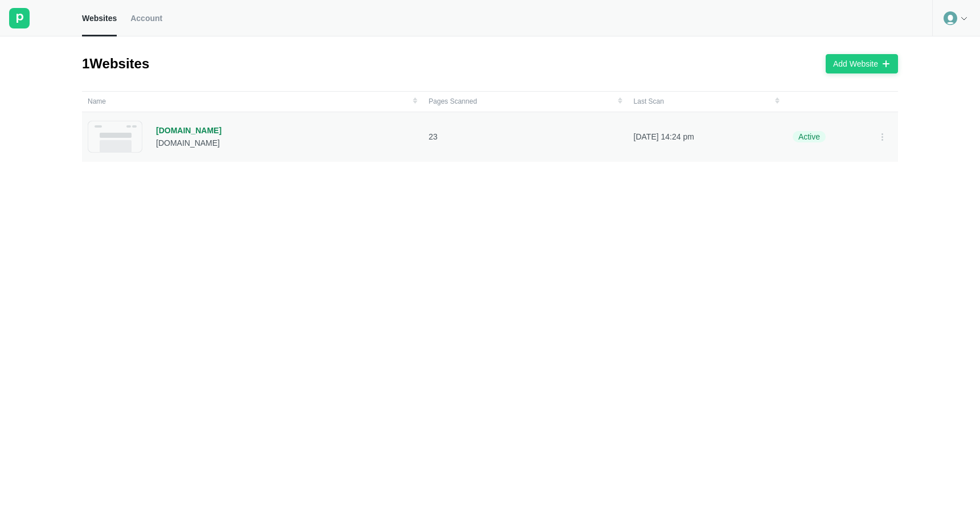  Describe the element at coordinates (526, 102) in the screenshot. I see `td: Pages Scanned` at that location.